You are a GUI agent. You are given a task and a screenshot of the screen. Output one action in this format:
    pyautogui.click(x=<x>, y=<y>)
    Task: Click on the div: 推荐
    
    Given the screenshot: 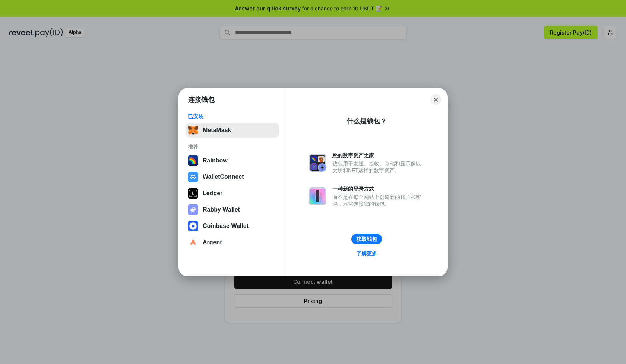 What is the action you would take?
    pyautogui.click(x=232, y=147)
    